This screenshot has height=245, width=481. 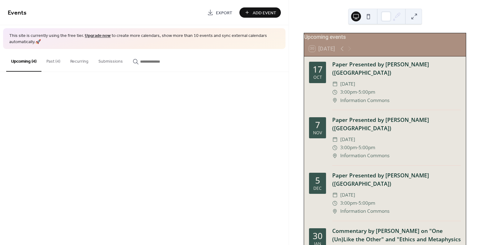 What do you see at coordinates (265, 13) in the screenshot?
I see `span: Add Event` at bounding box center [265, 13].